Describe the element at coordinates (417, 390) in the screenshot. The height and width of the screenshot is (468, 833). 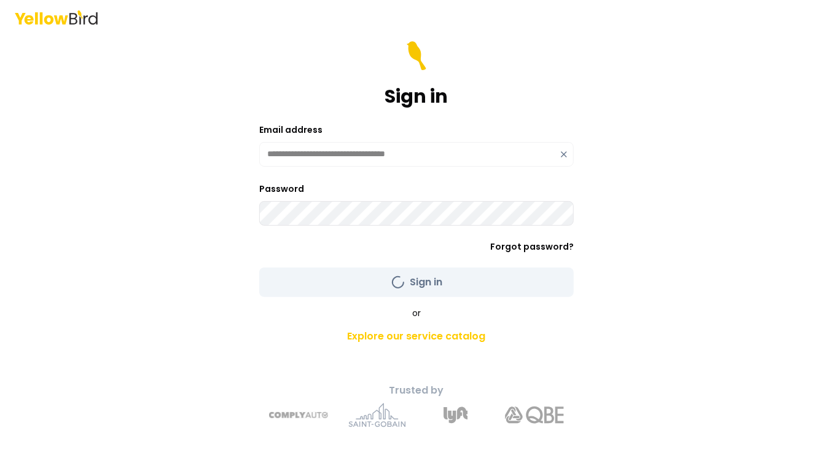
I see `p: Trusted by` at that location.